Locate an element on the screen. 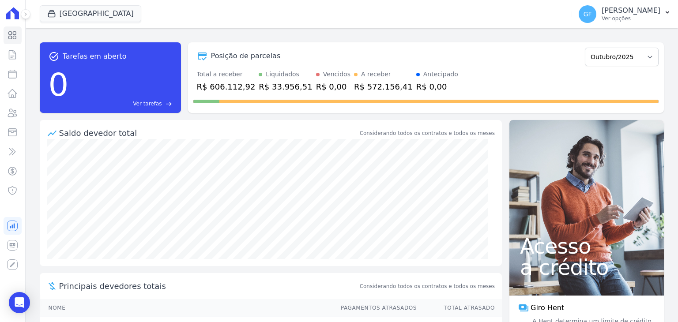 The image size is (678, 322). a: Ver tarefas east is located at coordinates (122, 104).